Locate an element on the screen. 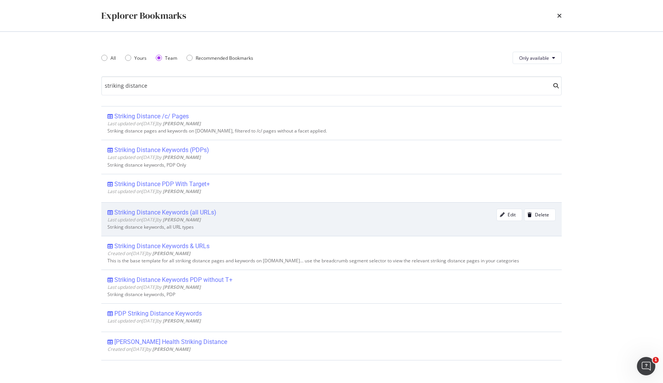 Image resolution: width=663 pixels, height=383 pixels. div: Striking Distance Keywords (PDPs) is located at coordinates (161, 150).